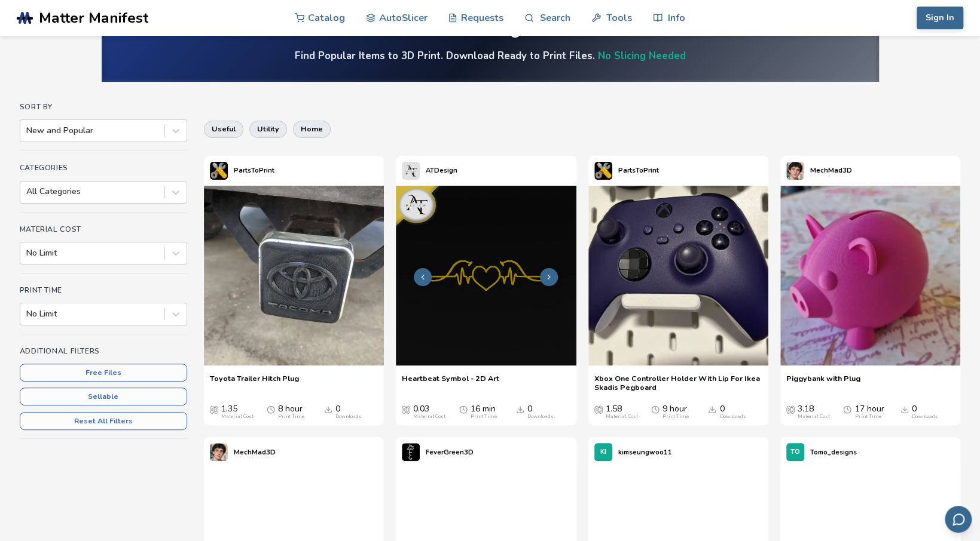 The height and width of the screenshot is (541, 980). What do you see at coordinates (450, 452) in the screenshot?
I see `p: FeverGreen3D` at bounding box center [450, 452].